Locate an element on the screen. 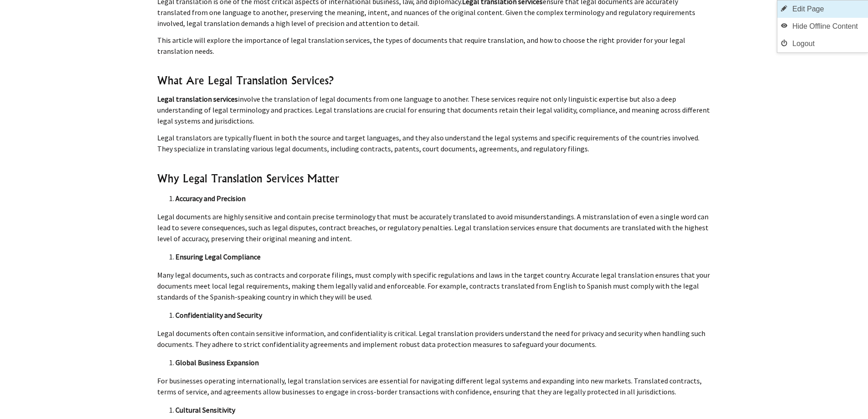 The height and width of the screenshot is (419, 868). strong: Ensuring Legal Compliance is located at coordinates (218, 257).